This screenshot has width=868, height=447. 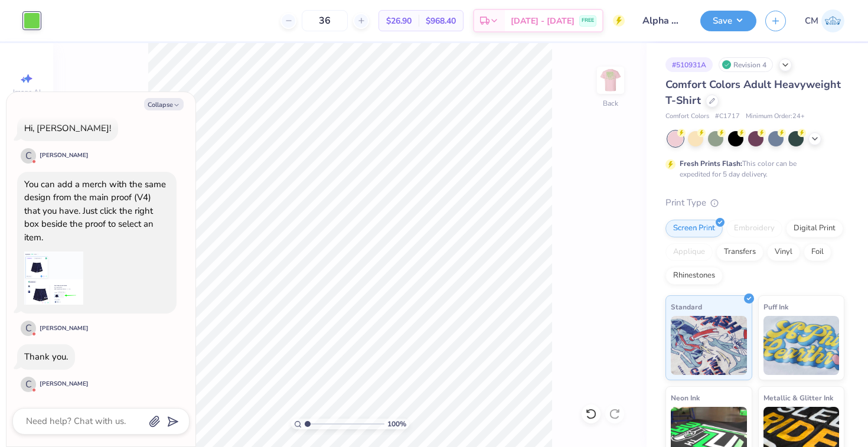 What do you see at coordinates (689, 64) in the screenshot?
I see `div: # 510931A` at bounding box center [689, 64].